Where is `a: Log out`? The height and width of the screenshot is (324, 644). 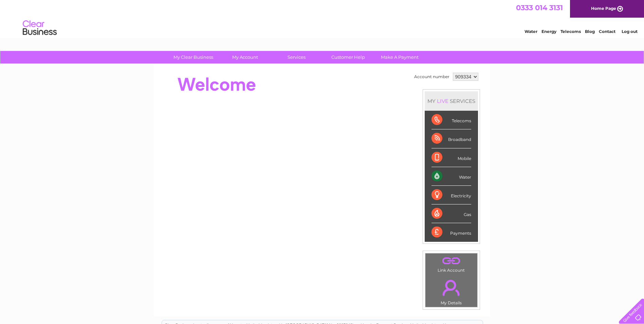
a: Log out is located at coordinates (629, 31).